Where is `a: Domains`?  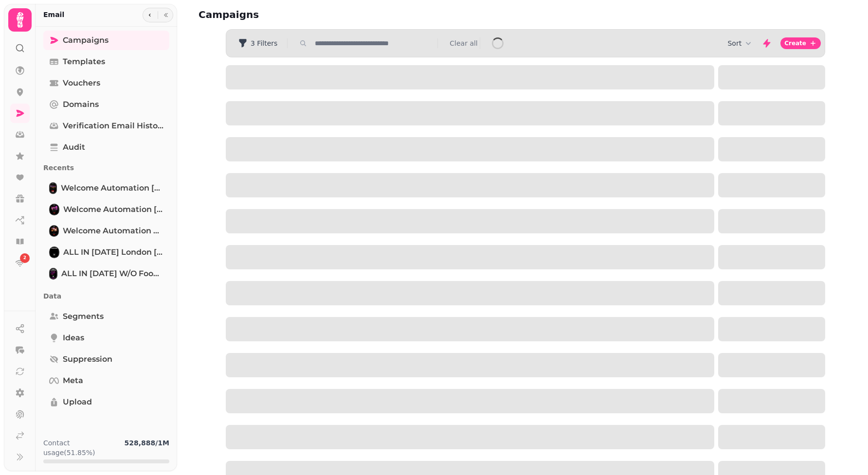 a: Domains is located at coordinates (106, 104).